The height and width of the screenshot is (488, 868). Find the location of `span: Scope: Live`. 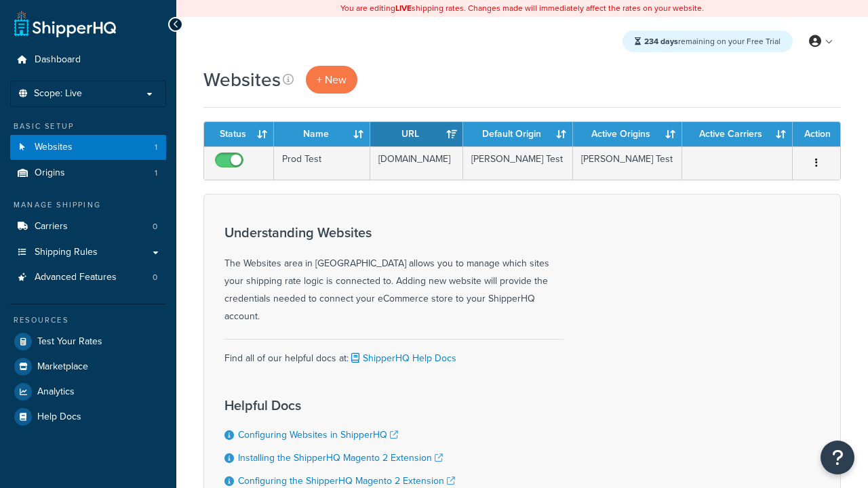

span: Scope: Live is located at coordinates (57, 94).